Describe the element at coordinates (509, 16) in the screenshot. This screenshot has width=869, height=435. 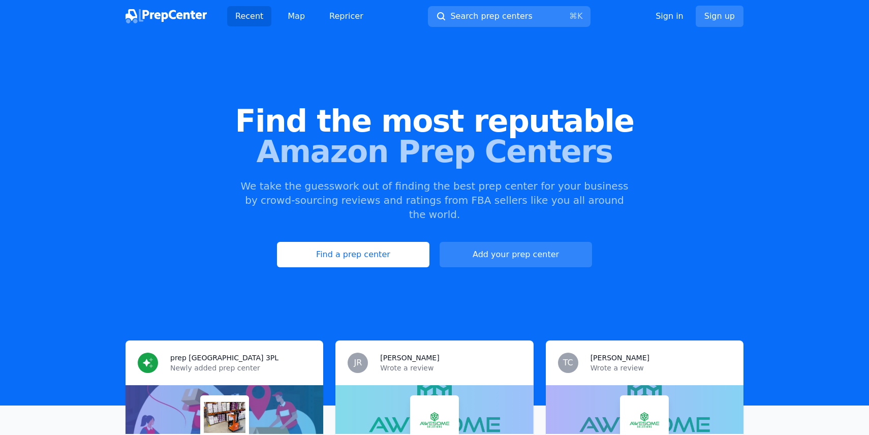
I see `button: Search prep centers⌘K` at that location.